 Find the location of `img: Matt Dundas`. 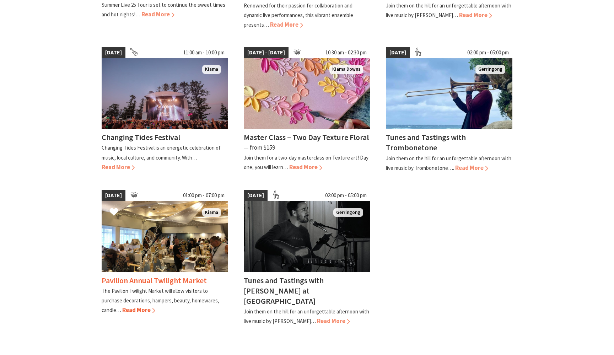

img: Matt Dundas is located at coordinates (307, 237).